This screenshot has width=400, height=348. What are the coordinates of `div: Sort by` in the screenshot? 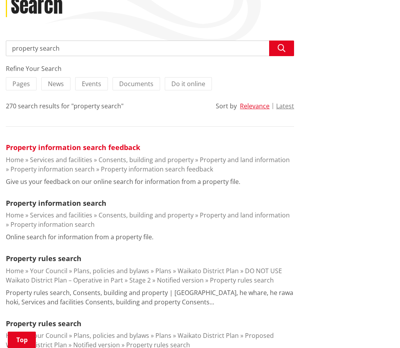 It's located at (226, 106).